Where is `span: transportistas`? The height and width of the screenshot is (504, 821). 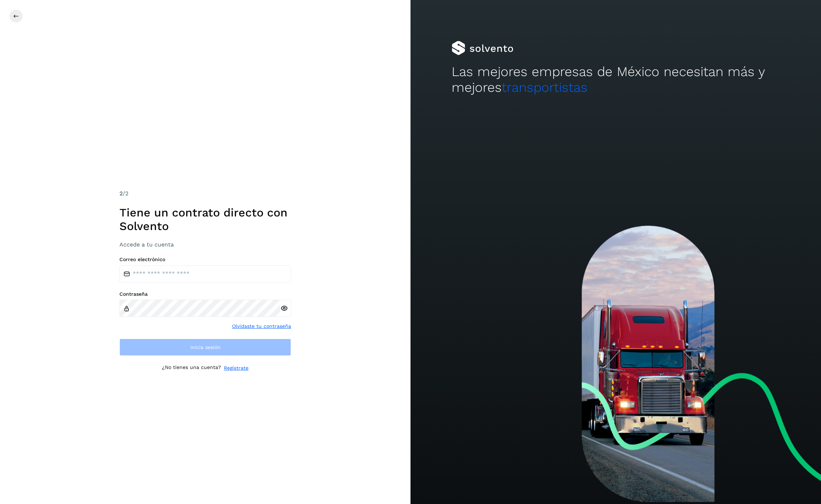 span: transportistas is located at coordinates (544, 87).